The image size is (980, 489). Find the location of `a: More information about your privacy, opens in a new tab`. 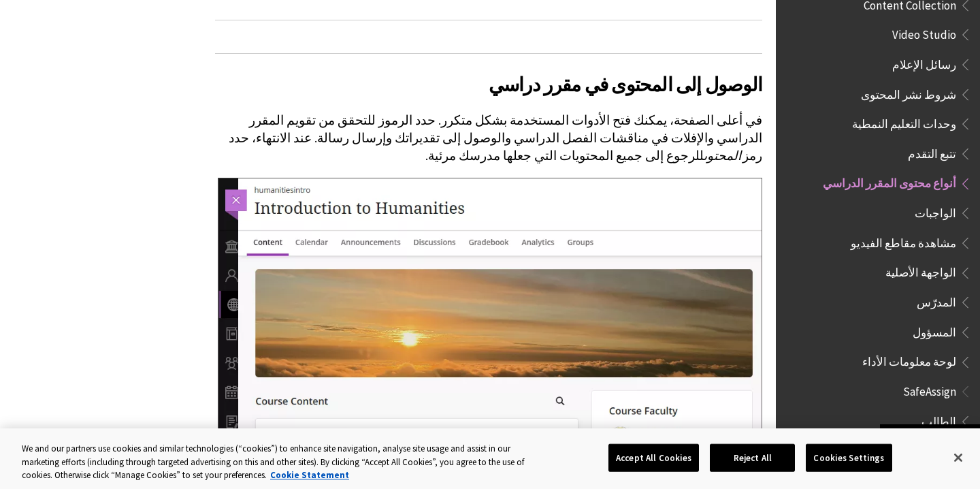

a: More information about your privacy, opens in a new tab is located at coordinates (310, 475).